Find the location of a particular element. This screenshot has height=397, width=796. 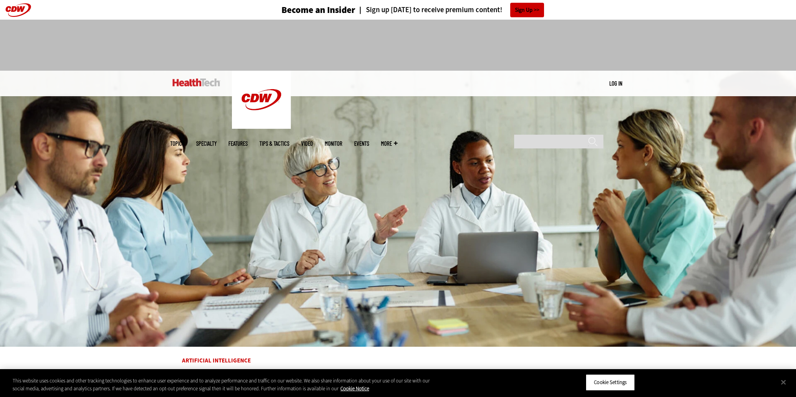

a: Features is located at coordinates (238, 143).